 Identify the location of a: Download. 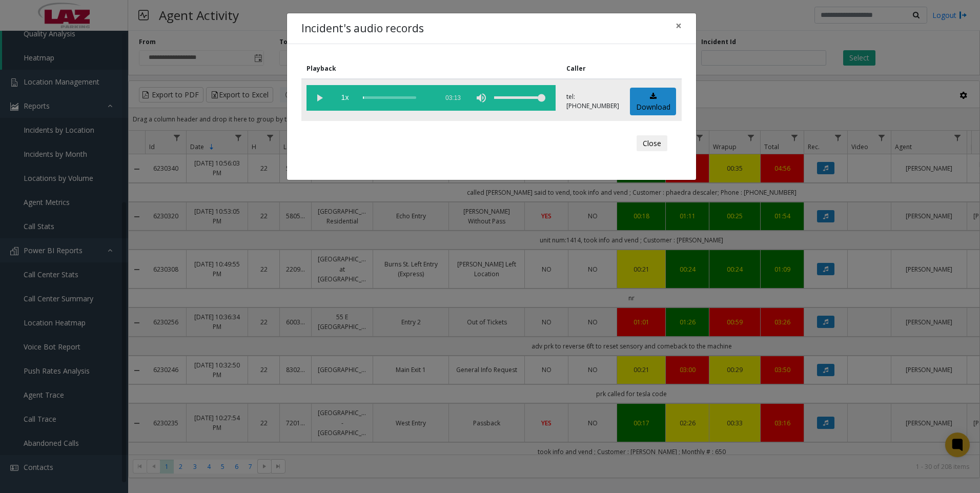
(653, 102).